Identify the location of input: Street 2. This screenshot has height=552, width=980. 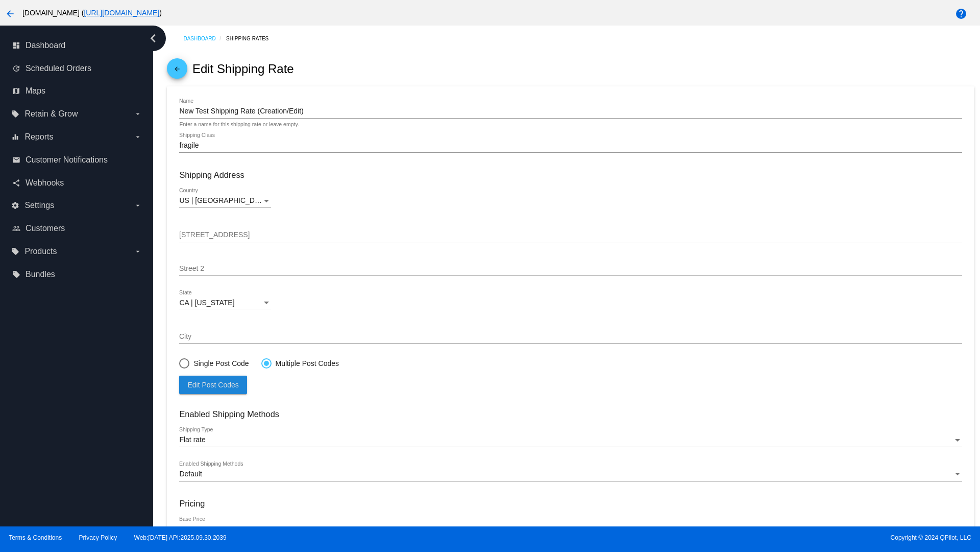
(570, 269).